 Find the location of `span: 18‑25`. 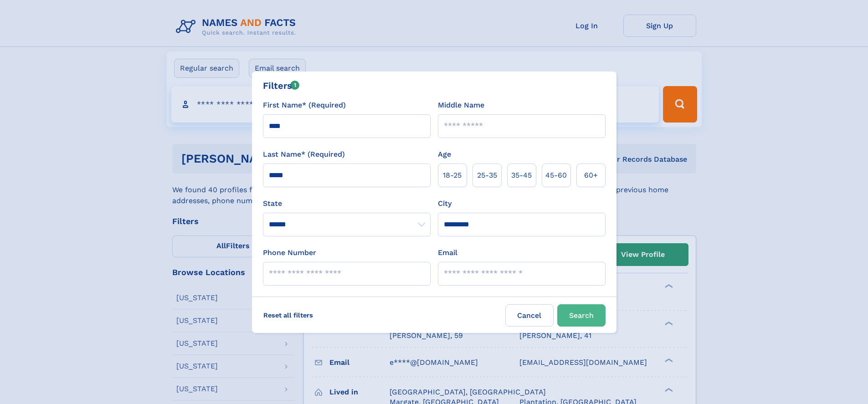

span: 18‑25 is located at coordinates (452, 175).